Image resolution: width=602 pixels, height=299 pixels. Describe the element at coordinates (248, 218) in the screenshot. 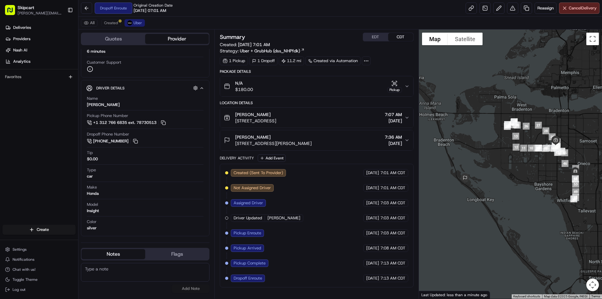

I see `span: Driver Updated` at that location.